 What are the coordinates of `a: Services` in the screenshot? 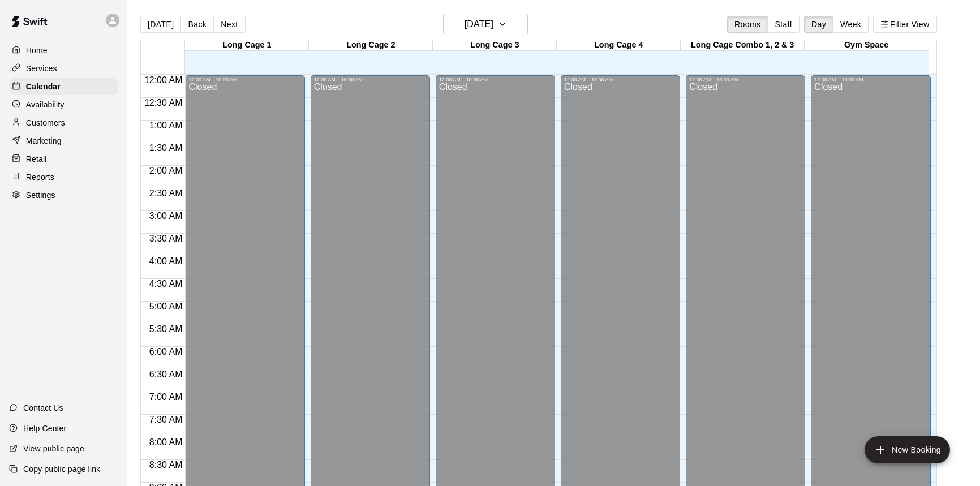 It's located at (63, 69).